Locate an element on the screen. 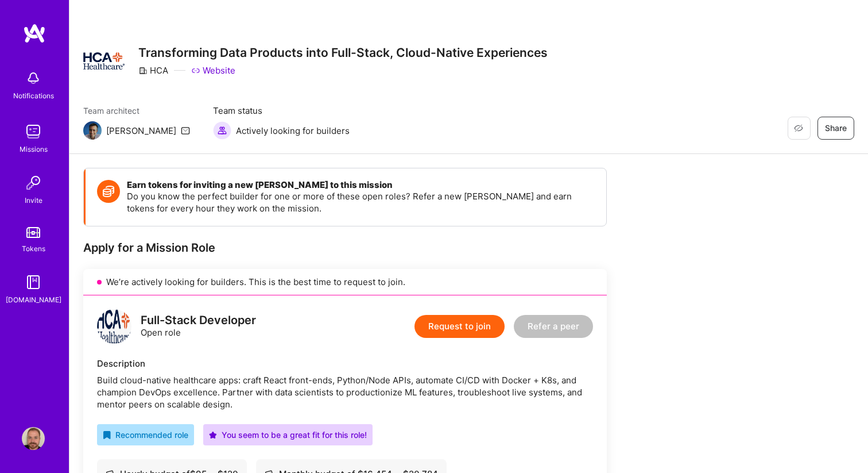  div: Notifications is located at coordinates (34, 95).